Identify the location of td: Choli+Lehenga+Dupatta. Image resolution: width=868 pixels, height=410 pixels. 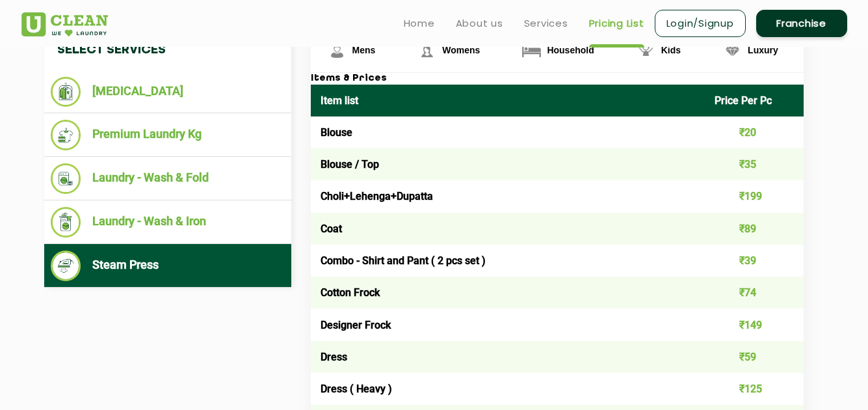
(508, 196).